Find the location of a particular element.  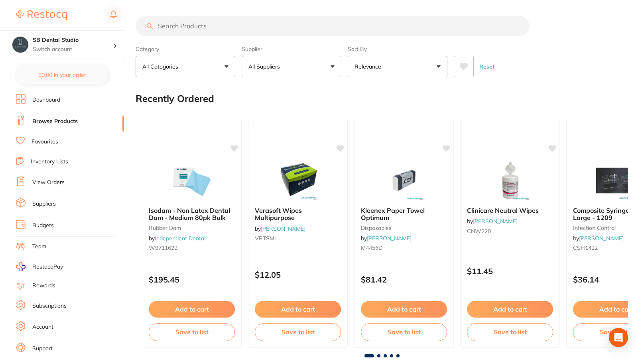

img: Verasoft Wipes Multipurpose is located at coordinates (298, 181).